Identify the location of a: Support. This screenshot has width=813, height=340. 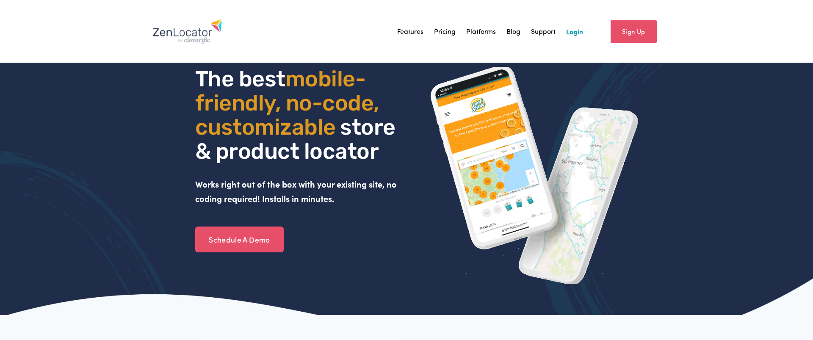
(543, 31).